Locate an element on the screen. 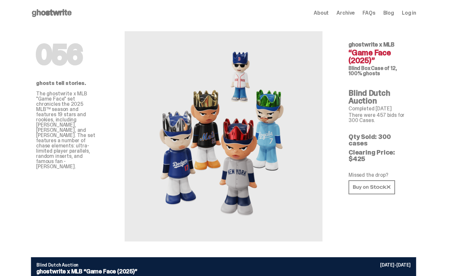 The image size is (452, 276). p: Qty Sold: 300 cases is located at coordinates (380, 140).